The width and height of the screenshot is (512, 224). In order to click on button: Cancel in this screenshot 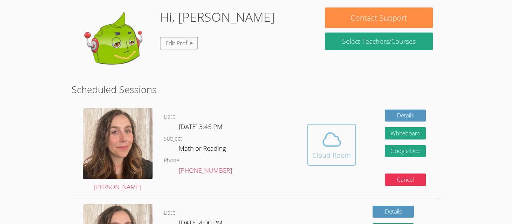, I will do `click(405, 180)`.